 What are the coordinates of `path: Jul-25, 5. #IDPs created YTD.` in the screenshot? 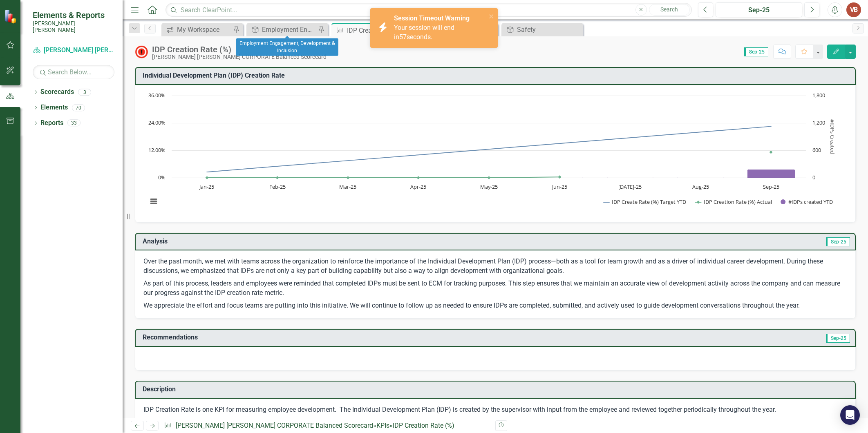 It's located at (630, 177).